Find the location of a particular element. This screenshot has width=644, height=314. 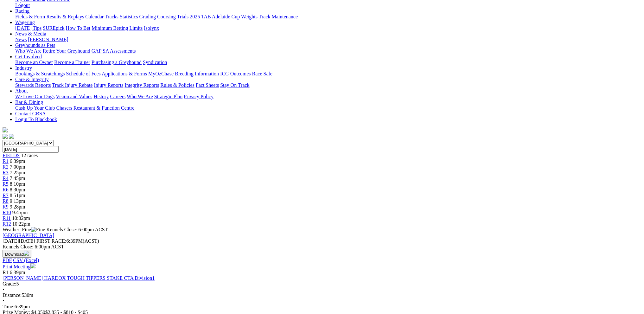

div: News & Media is located at coordinates (328, 40).